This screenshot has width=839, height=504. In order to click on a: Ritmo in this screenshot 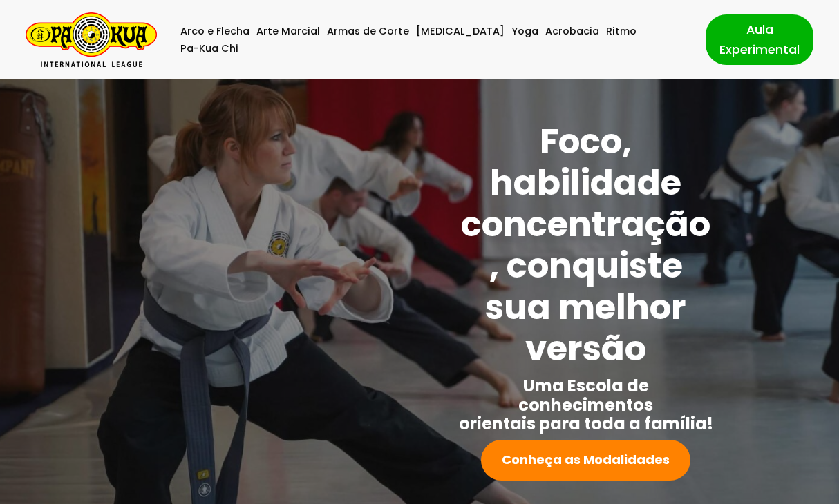, I will do `click(621, 31)`.